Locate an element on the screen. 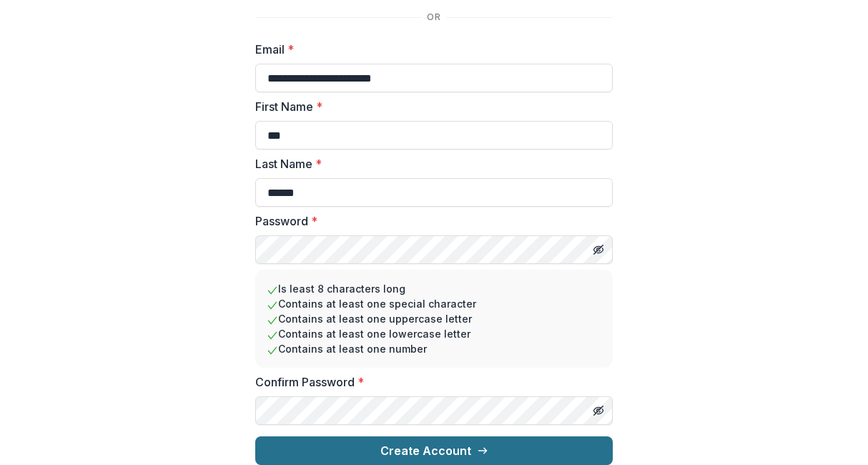 This screenshot has height=465, width=868. label: Password is located at coordinates (429, 221).